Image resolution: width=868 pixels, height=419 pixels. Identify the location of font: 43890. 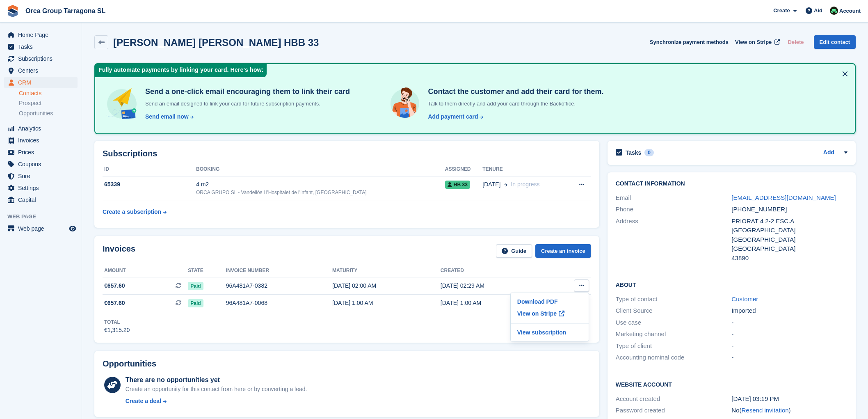
(740, 258).